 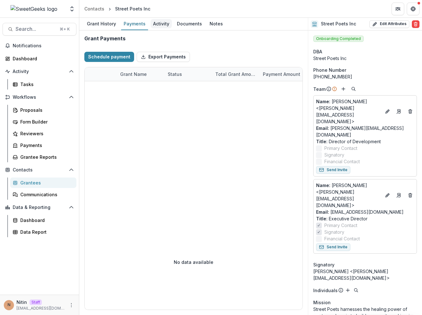 I want to click on a: Tasks, so click(x=43, y=84).